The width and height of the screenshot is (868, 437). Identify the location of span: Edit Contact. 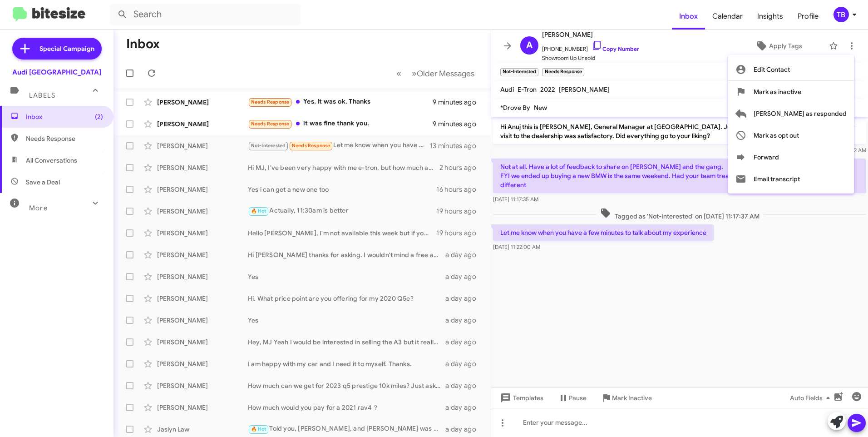
(772, 69).